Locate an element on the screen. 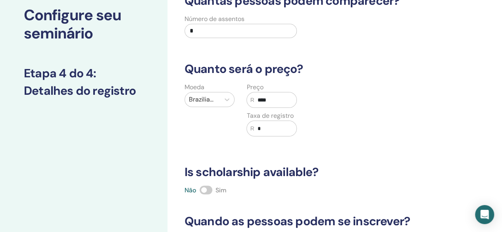 Image resolution: width=502 pixels, height=232 pixels. div: Open Intercom Messenger is located at coordinates (484, 215).